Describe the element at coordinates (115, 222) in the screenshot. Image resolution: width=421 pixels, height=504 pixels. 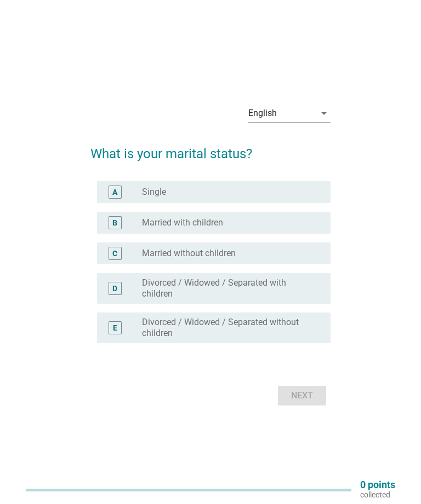
I see `div: B` at that location.